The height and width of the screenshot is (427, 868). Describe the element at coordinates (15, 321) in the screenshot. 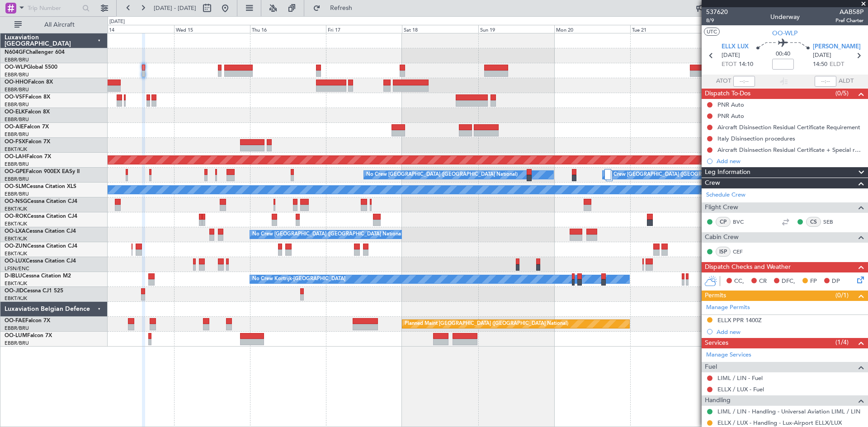

I see `span: OO-FAE` at that location.